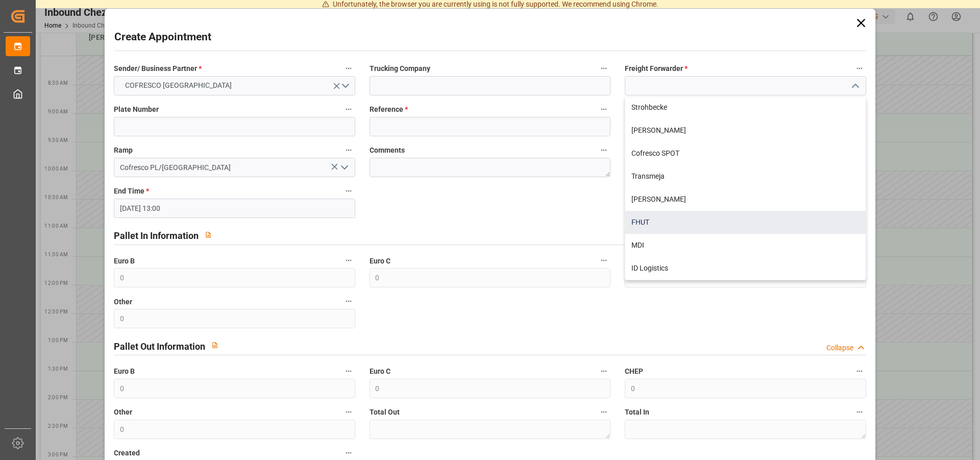 The height and width of the screenshot is (460, 980). I want to click on div: Collapse, so click(839, 348).